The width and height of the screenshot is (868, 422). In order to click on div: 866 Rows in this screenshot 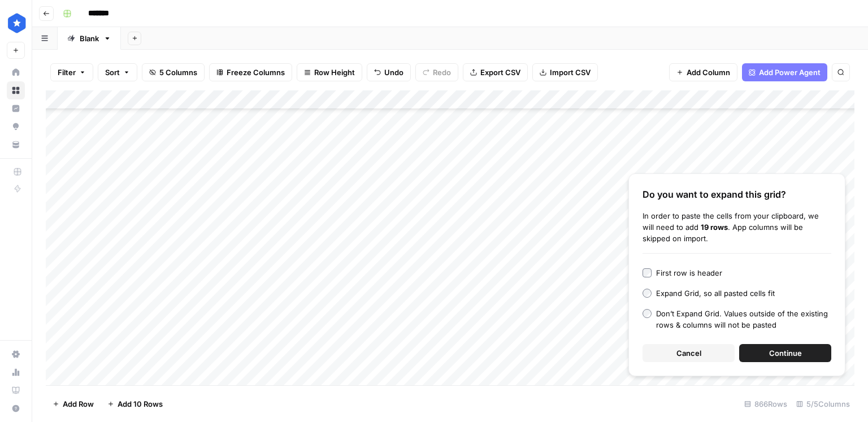, I will do `click(765, 404)`.